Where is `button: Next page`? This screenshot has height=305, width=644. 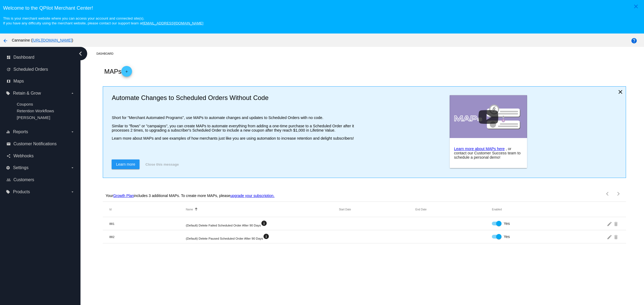
button: Next page is located at coordinates (618, 194).